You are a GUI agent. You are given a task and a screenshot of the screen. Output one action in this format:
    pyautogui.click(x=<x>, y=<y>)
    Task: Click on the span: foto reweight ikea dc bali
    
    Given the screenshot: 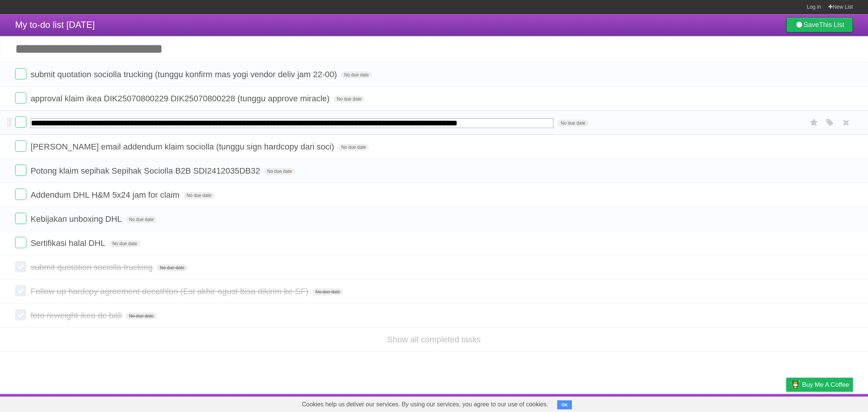 What is the action you would take?
    pyautogui.click(x=77, y=315)
    